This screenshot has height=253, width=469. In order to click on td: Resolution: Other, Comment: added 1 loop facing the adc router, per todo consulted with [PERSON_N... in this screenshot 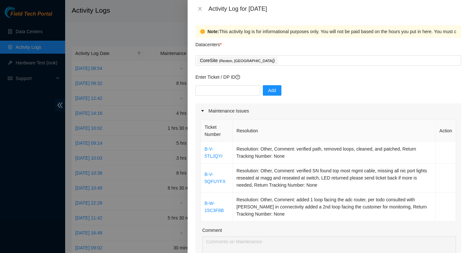, I will do `click(334, 207)`.